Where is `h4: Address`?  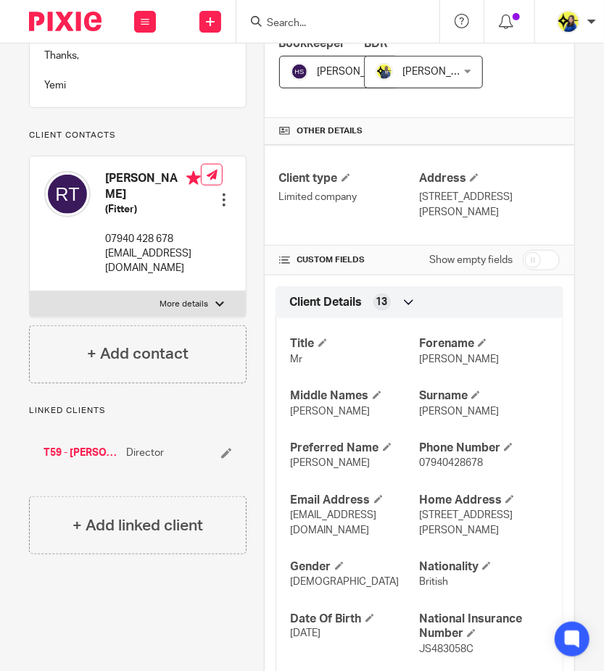
h4: Address is located at coordinates (489, 178).